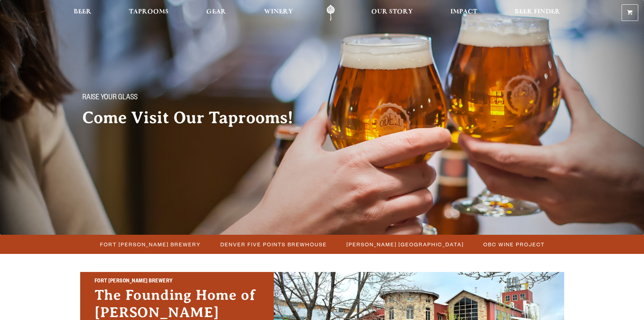  What do you see at coordinates (149, 12) in the screenshot?
I see `a: Taprooms` at bounding box center [149, 12].